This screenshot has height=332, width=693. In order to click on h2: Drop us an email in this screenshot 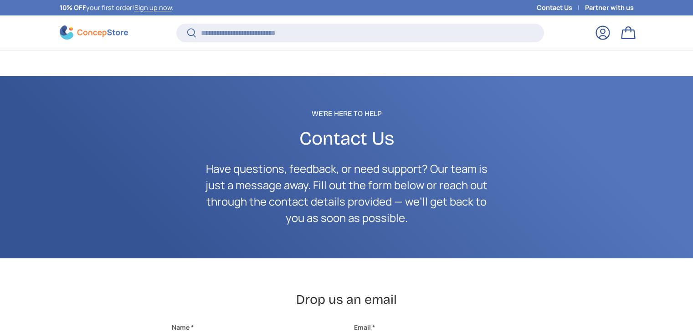, I will do `click(347, 300)`.